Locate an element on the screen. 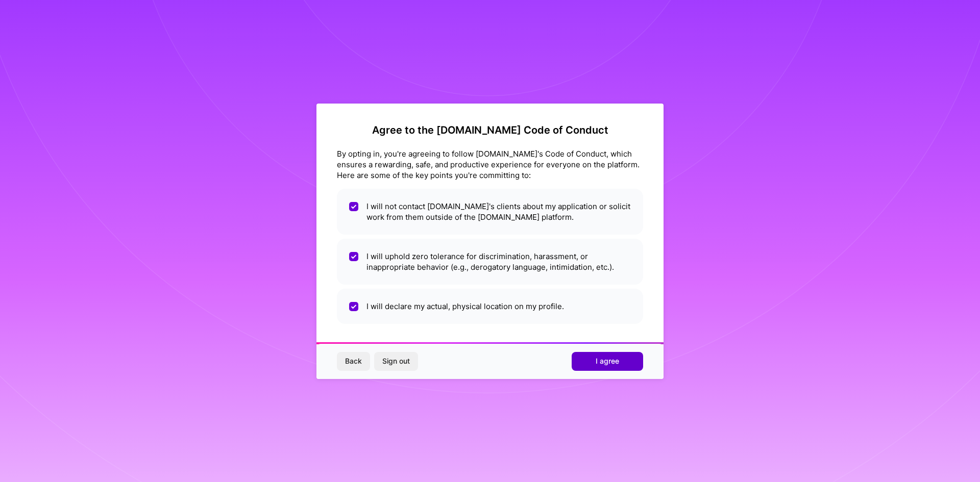  span: Sign out is located at coordinates (396, 361).